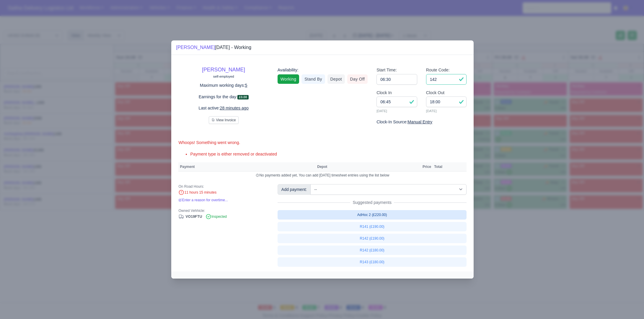 This screenshot has height=319, width=644. I want to click on li: Payment type is either removed or deactivated, so click(328, 154).